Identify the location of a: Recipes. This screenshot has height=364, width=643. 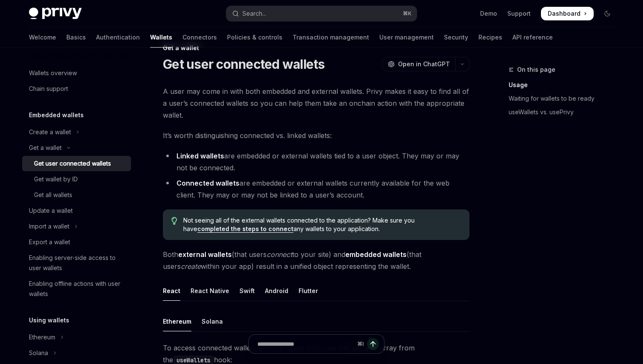
(490, 37).